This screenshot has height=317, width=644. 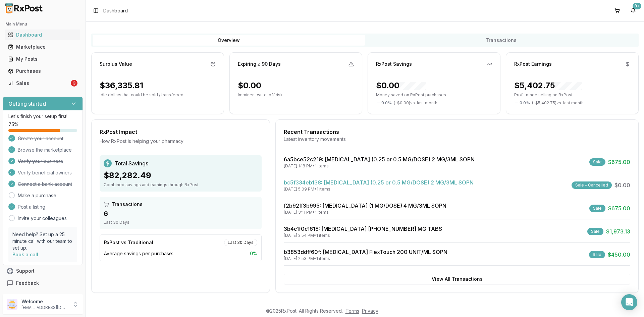 I want to click on div: Open Intercom Messenger, so click(x=629, y=302).